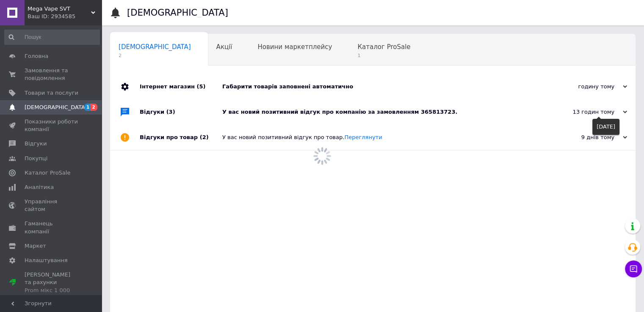  What do you see at coordinates (37, 57) in the screenshot?
I see `span: Головна` at bounding box center [37, 57].